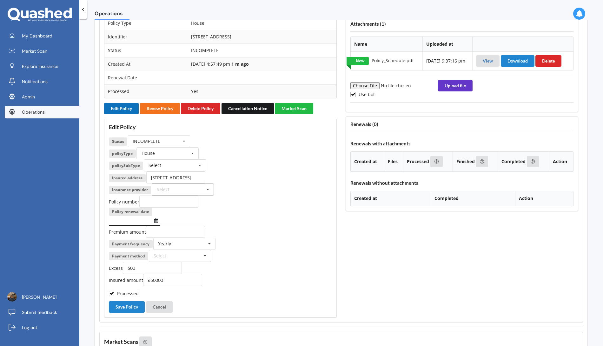 This screenshot has height=346, width=603. Describe the element at coordinates (220, 127) in the screenshot. I see `h3: Edit Policy` at that location.